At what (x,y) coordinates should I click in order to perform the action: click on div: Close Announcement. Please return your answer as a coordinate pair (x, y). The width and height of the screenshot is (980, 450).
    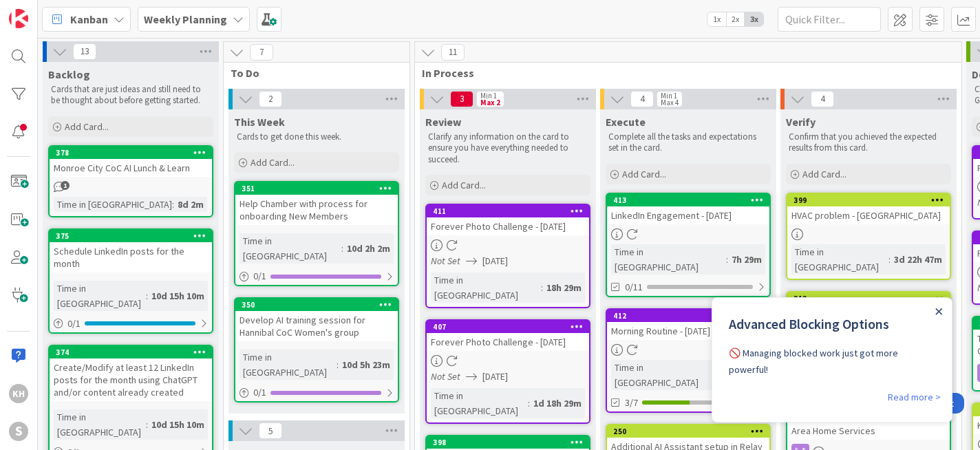
    Looking at the image, I should click on (227, 14).